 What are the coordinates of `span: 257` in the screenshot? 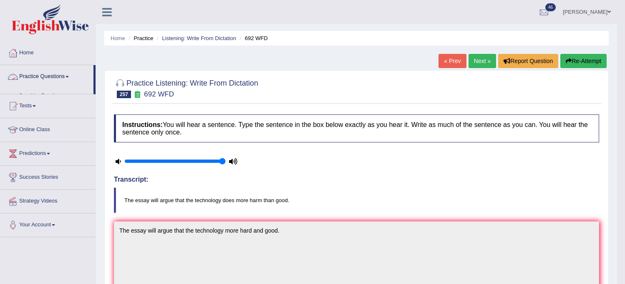 It's located at (124, 94).